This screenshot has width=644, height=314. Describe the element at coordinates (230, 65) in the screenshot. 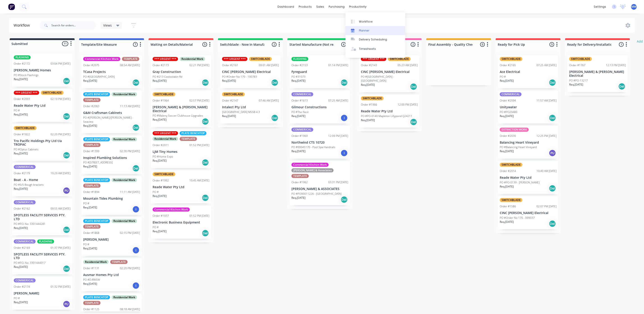

I see `div: Order #2161` at that location.